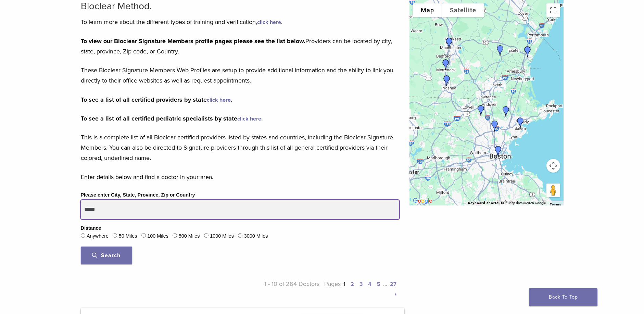 Image resolution: width=644 pixels, height=314 pixels. What do you see at coordinates (158, 236) in the screenshot?
I see `label: 100 Miles` at bounding box center [158, 236].